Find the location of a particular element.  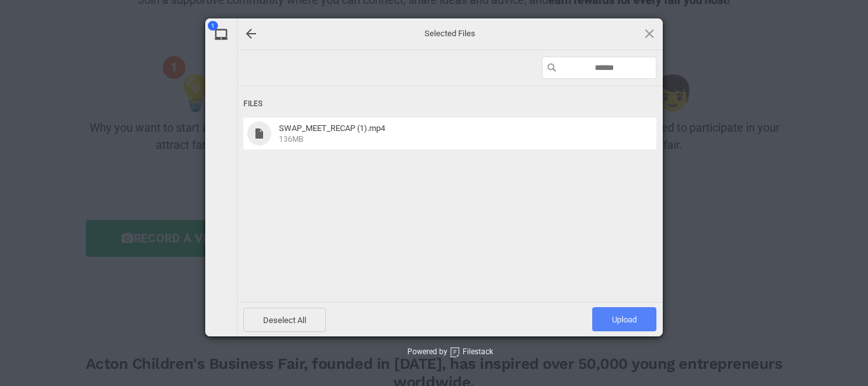

span: Deselect All is located at coordinates (285, 320).